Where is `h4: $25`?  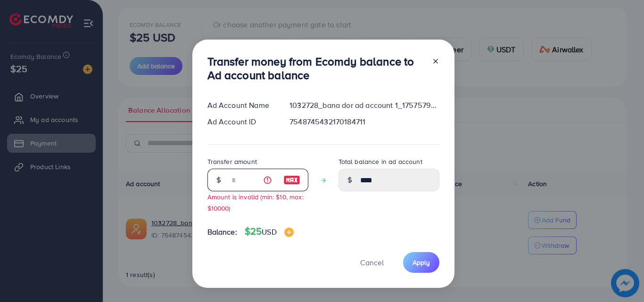 h4: $25 is located at coordinates (269, 231).